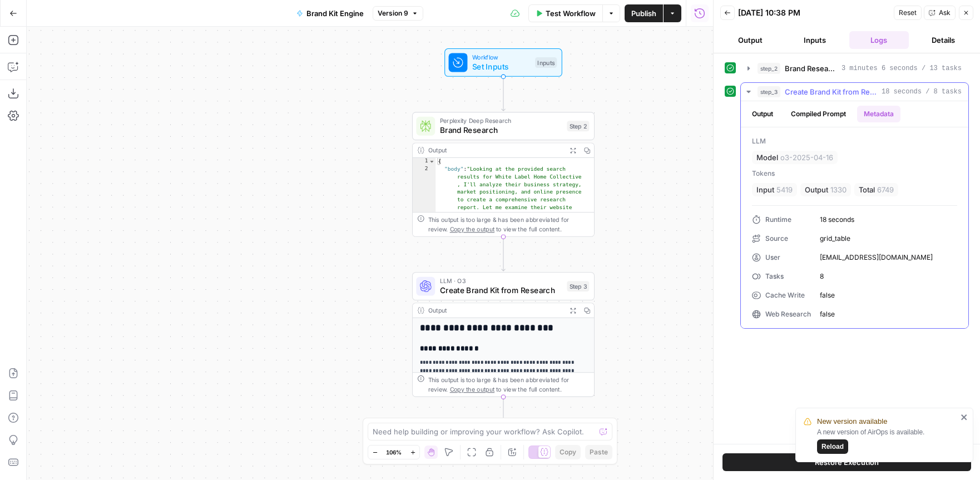  Describe the element at coordinates (879, 114) in the screenshot. I see `button: Metadata` at that location.